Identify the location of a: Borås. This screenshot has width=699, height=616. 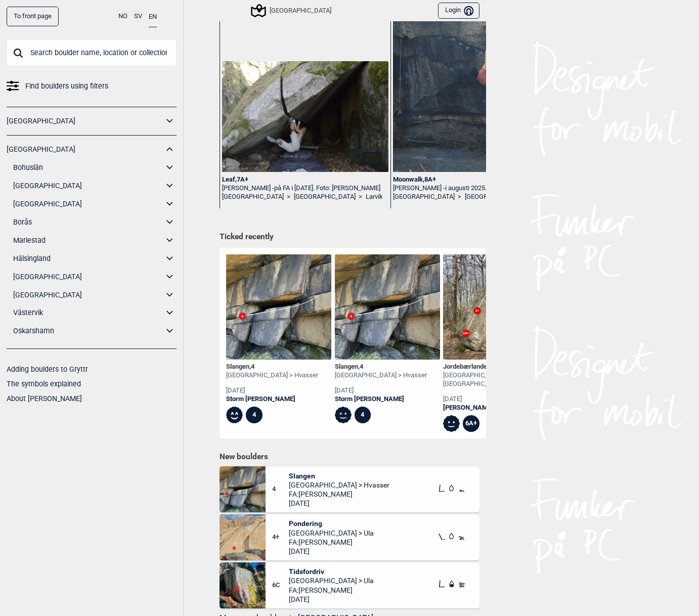
(88, 222).